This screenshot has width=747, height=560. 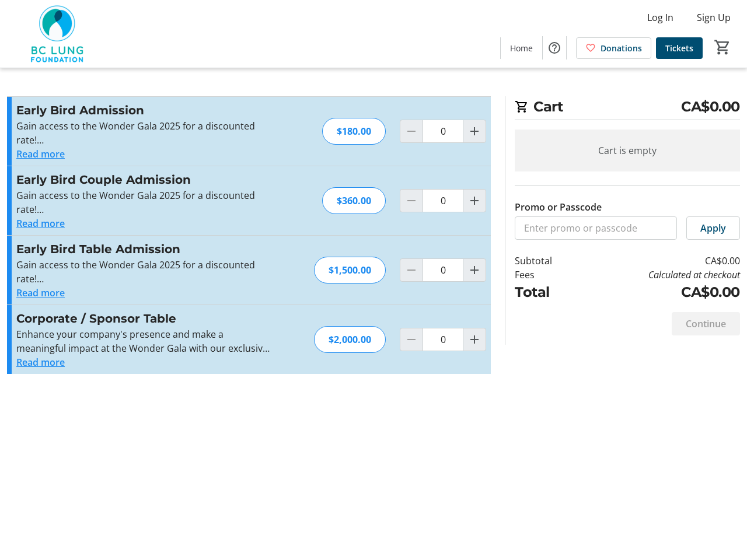 What do you see at coordinates (443, 132) in the screenshot?
I see `input: Early Bird Admission Quantity` at bounding box center [443, 132].